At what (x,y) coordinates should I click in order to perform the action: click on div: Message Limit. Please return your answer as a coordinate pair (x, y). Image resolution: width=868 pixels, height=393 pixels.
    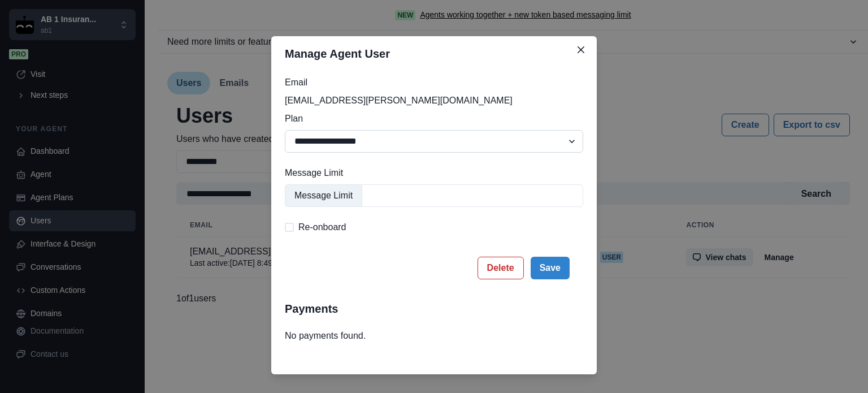
    Looking at the image, I should click on (323, 196).